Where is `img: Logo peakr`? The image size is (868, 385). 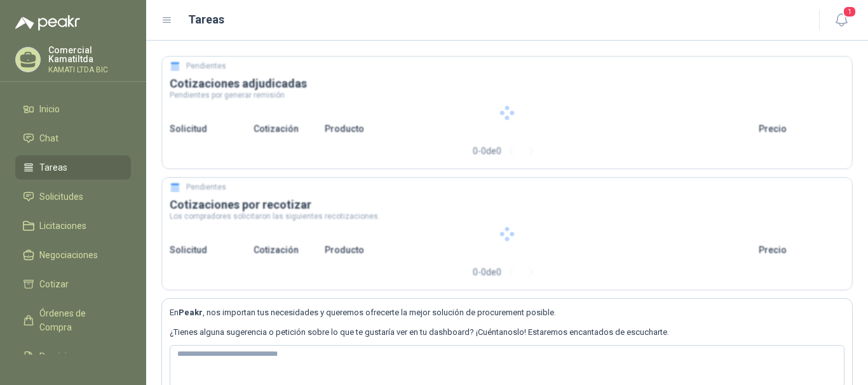
img: Logo peakr is located at coordinates (48, 23).